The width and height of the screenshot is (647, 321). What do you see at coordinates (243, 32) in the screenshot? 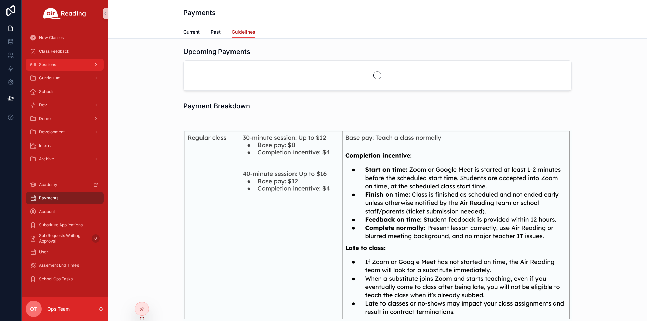
I see `span: Guidelines` at bounding box center [243, 32].